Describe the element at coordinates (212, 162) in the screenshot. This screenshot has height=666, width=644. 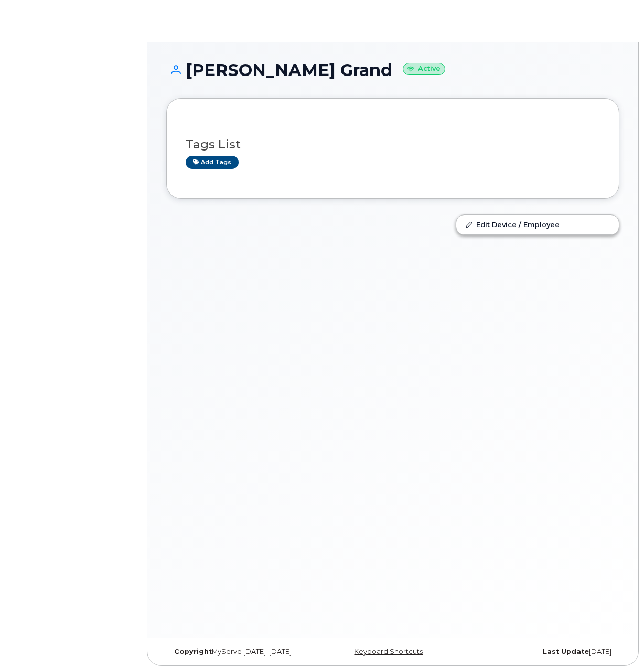
I see `a: Add tags` at that location.